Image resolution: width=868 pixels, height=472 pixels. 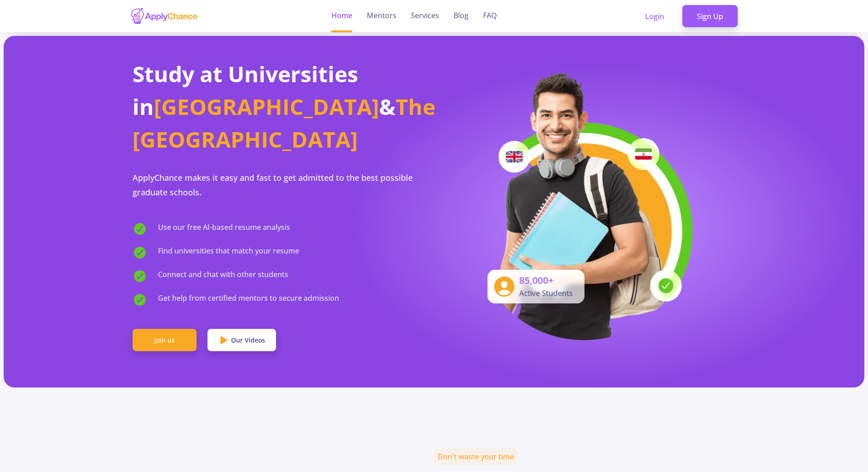 What do you see at coordinates (245, 90) in the screenshot?
I see `span: Study at Universities in` at bounding box center [245, 90].